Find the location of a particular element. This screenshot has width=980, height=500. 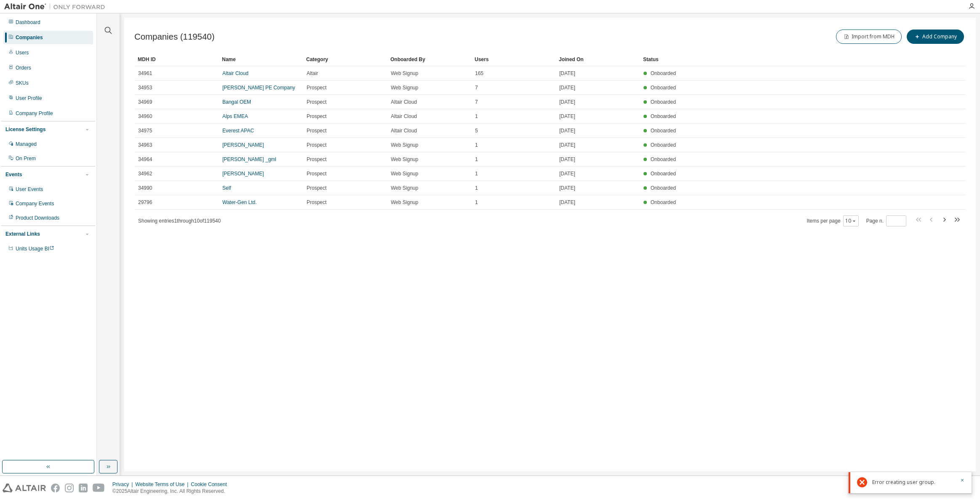

img: Altair One is located at coordinates (57, 6).